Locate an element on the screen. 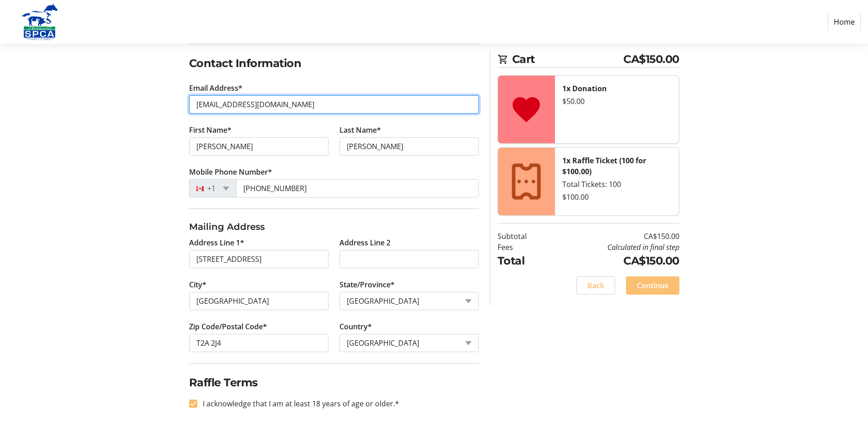 This screenshot has height=431, width=868. label: Country* is located at coordinates (355, 327).